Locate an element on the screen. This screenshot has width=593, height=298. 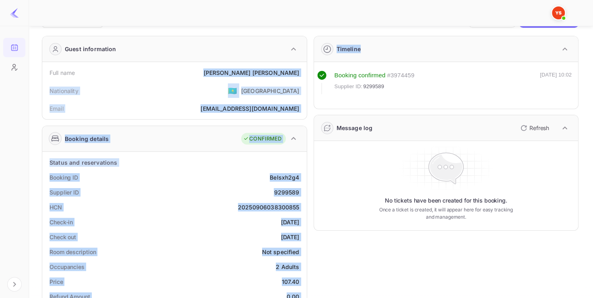
div: BeIsxh2g4 is located at coordinates (284, 177).